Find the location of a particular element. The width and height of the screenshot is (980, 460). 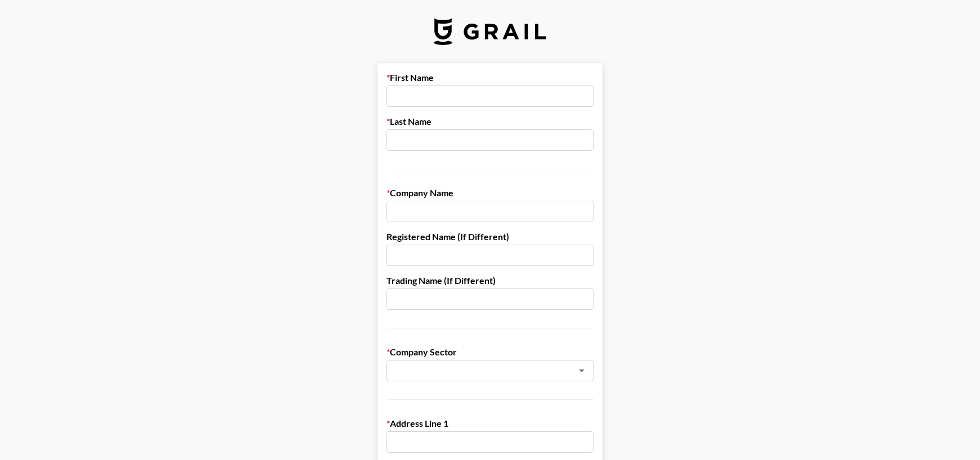

label: Company Name is located at coordinates (490, 193).